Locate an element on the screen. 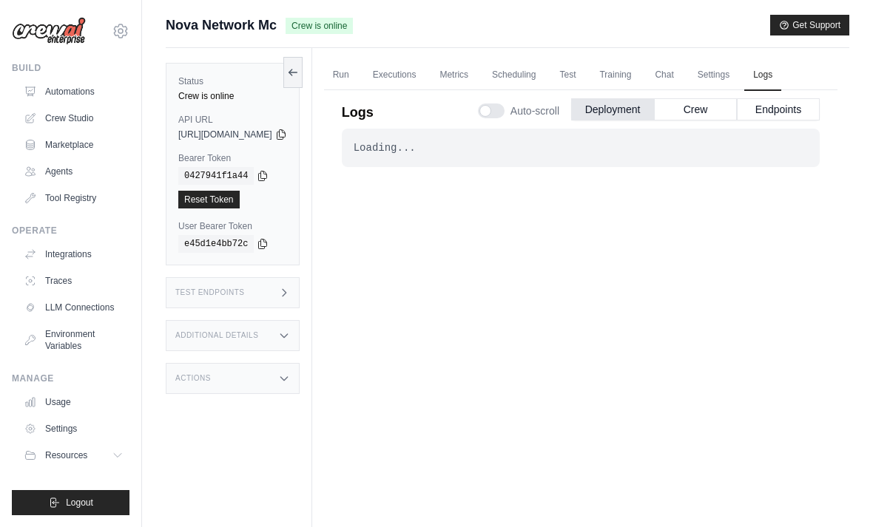  span: Crew is online is located at coordinates (319, 26).